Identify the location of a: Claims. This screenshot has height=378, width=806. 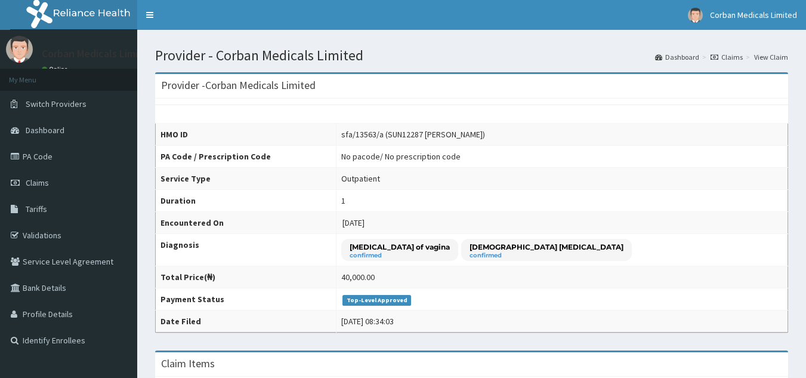
(727, 57).